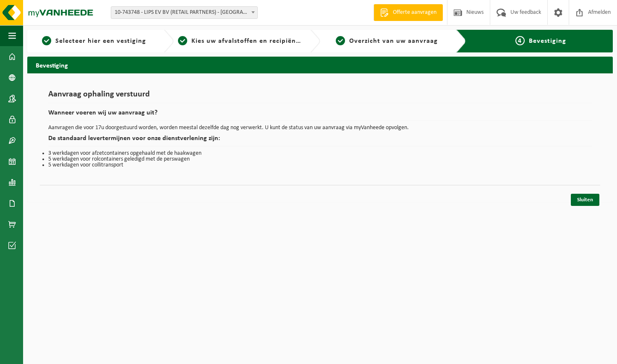  I want to click on h2: Wanneer voeren wij uw aanvraag uit?, so click(320, 115).